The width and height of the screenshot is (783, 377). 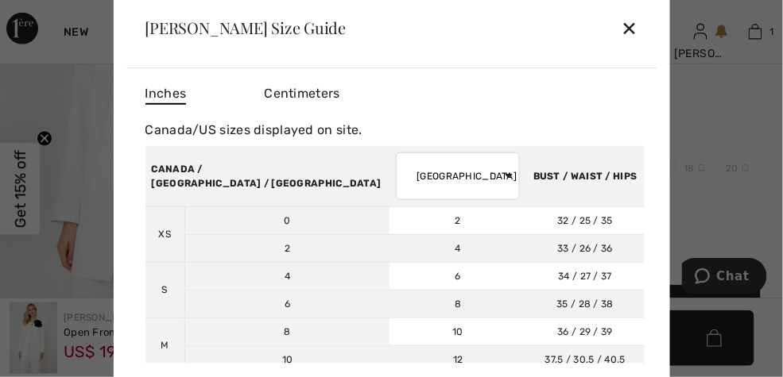 What do you see at coordinates (51, 18) in the screenshot?
I see `span: Chat` at bounding box center [51, 18].